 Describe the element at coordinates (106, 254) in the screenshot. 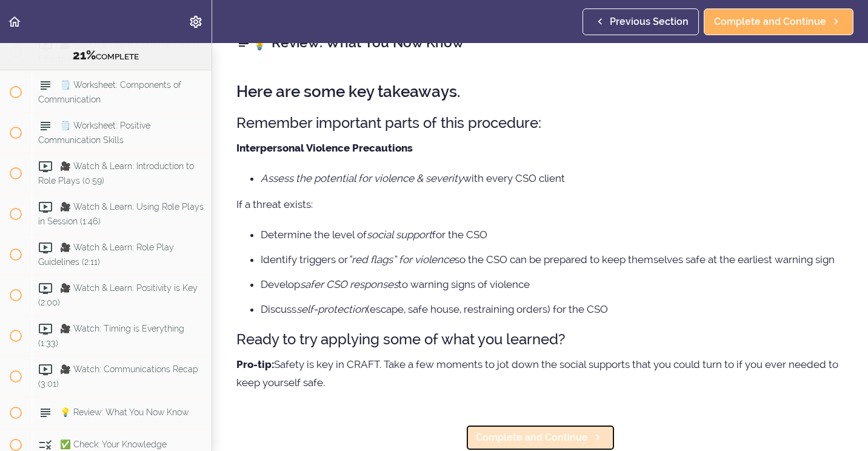

I see `span: 🎥 Watch & Learn: Role Play Guidelines (2:11)` at that location.